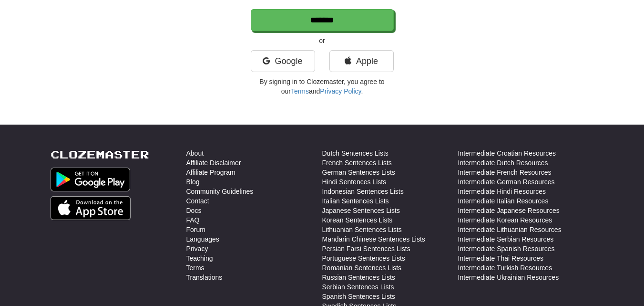  I want to click on a: Intermediate Turkish Resources, so click(505, 268).